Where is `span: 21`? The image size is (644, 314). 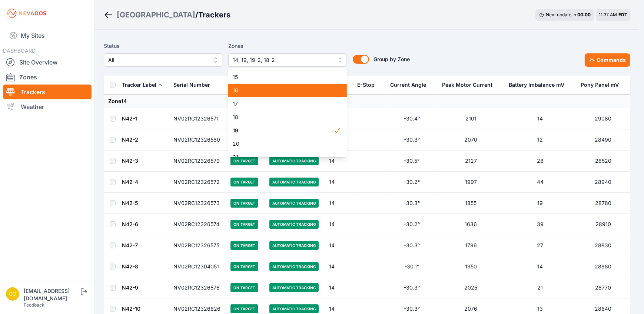
span: 21 is located at coordinates (283, 157).